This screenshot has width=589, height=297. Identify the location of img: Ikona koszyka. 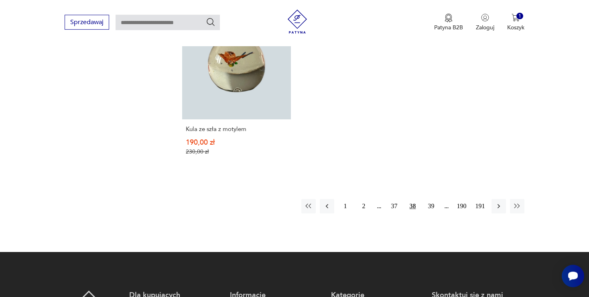
(516, 18).